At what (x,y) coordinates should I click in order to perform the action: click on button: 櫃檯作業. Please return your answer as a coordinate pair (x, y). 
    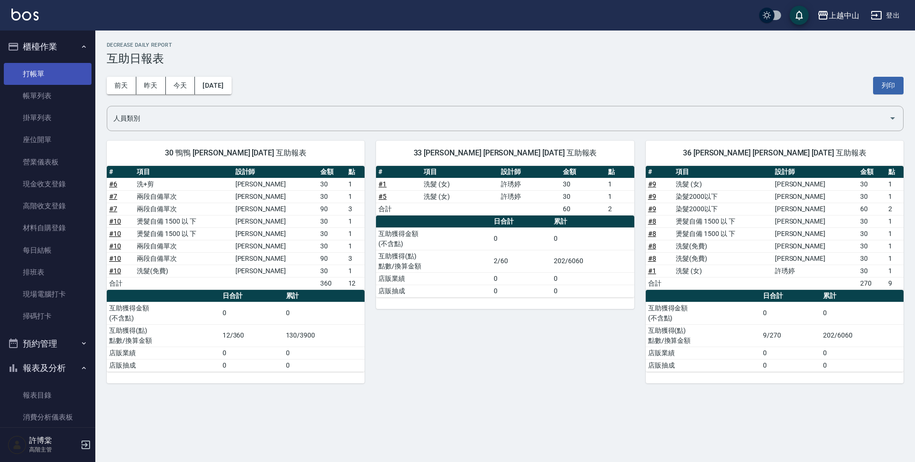
    Looking at the image, I should click on (48, 47).